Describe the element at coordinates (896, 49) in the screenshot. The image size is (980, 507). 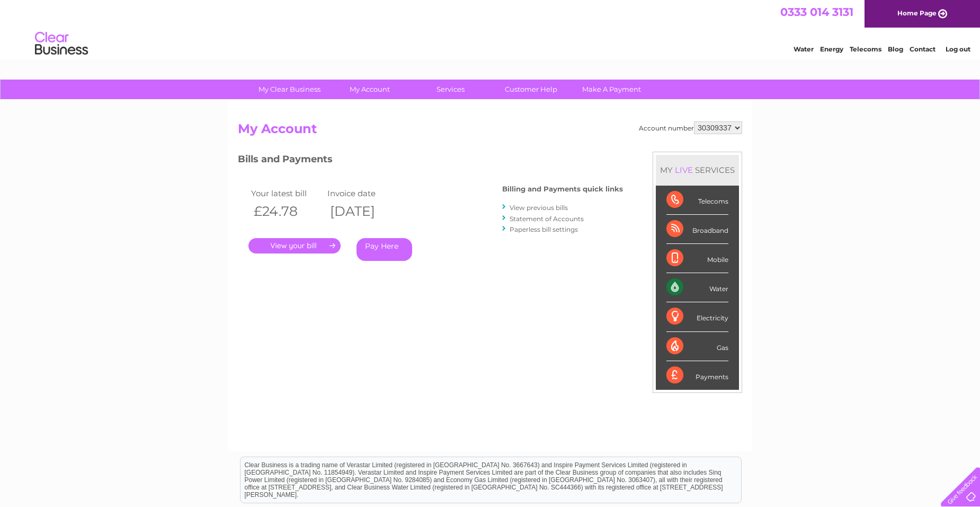
I see `a: Blog` at that location.